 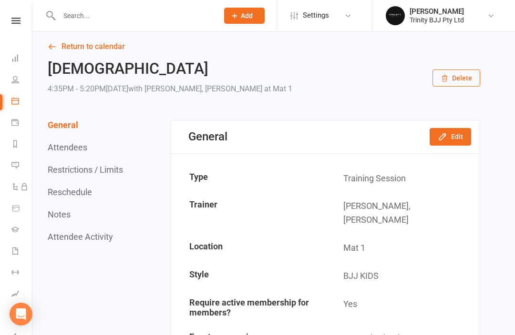 What do you see at coordinates (402, 248) in the screenshot?
I see `td: Mat 1` at bounding box center [402, 248].